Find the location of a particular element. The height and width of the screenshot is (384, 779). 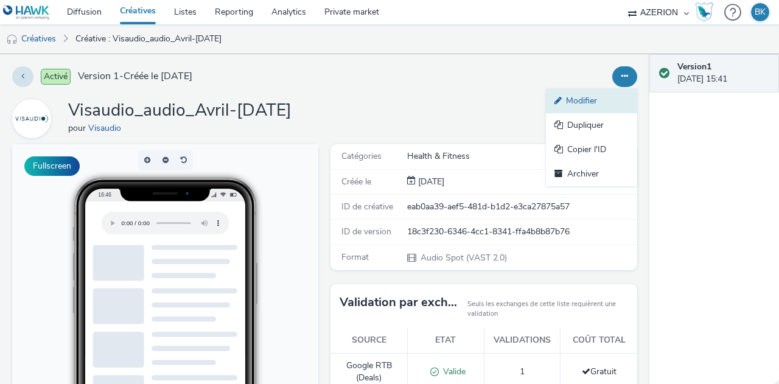

span: ID de créative is located at coordinates (367, 206).